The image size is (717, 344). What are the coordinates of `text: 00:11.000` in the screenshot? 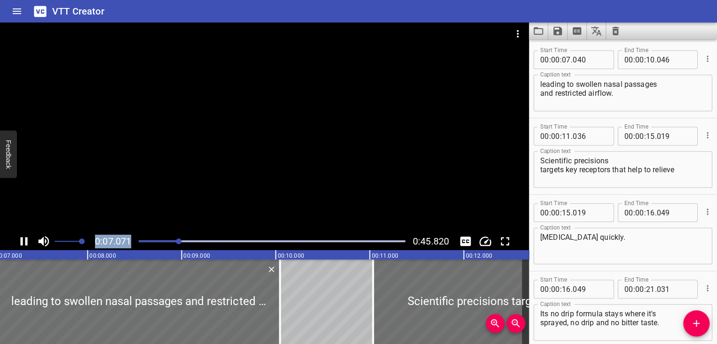 It's located at (384, 256).